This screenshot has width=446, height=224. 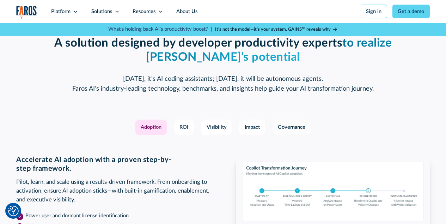 What do you see at coordinates (223, 50) in the screenshot?
I see `strong: A solution designed by developer productivity experts` at bounding box center [223, 50].